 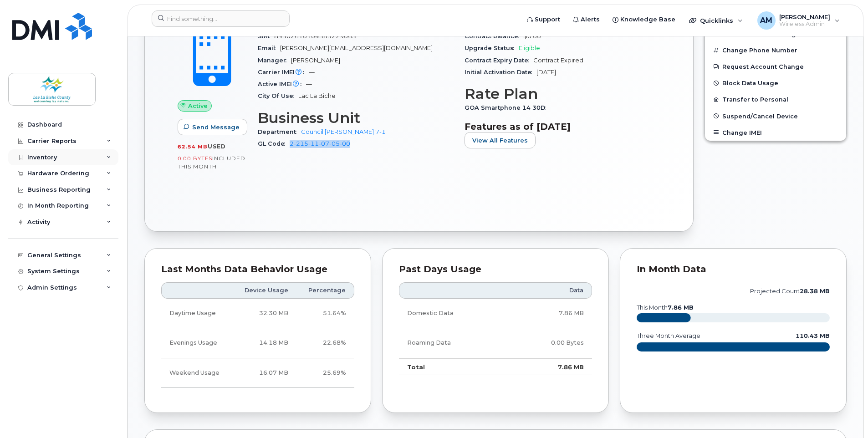 What do you see at coordinates (562, 94) in the screenshot?
I see `h3: Rate Plan` at bounding box center [562, 94].